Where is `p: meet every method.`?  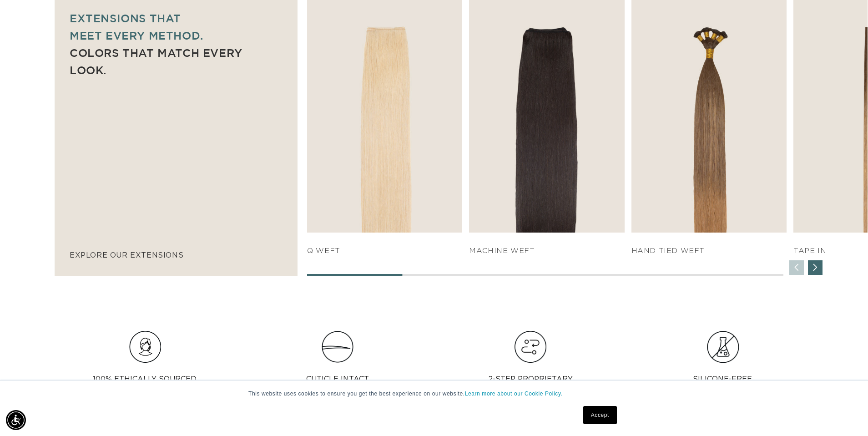
p: meet every method. is located at coordinates (176, 35).